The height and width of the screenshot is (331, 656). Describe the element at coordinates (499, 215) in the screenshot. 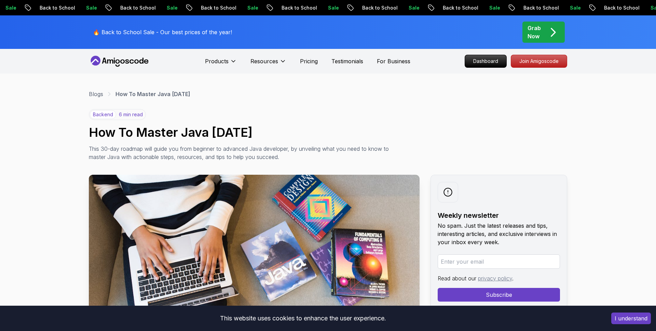

I see `h2: Weekly newsletter` at that location.